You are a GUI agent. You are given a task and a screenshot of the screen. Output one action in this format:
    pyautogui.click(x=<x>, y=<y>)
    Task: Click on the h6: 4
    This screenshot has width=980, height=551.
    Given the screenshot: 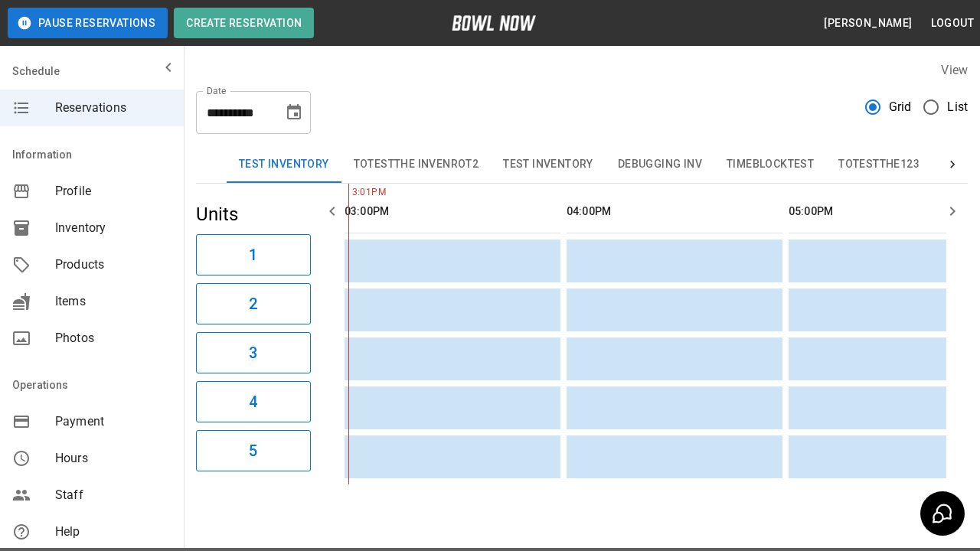 What is the action you would take?
    pyautogui.click(x=253, y=402)
    